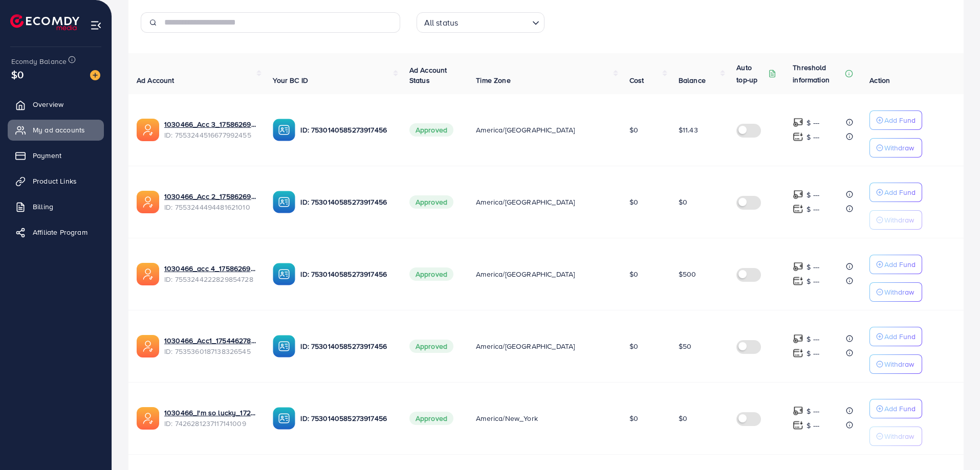 The height and width of the screenshot is (470, 980). Describe the element at coordinates (59, 130) in the screenshot. I see `span: My ad accounts` at that location.